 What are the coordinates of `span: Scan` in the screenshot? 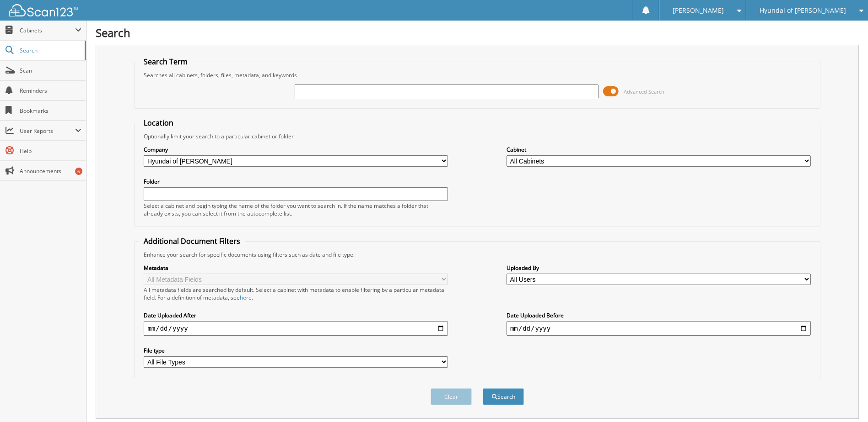 It's located at (51, 70).